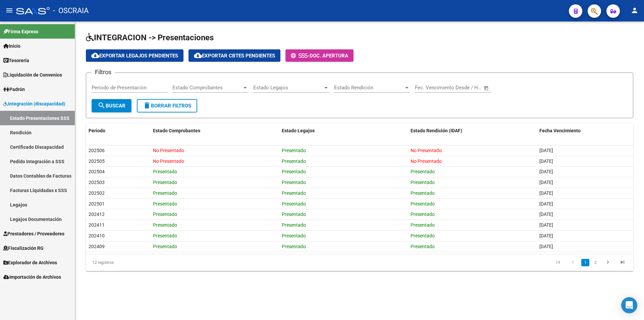 The height and width of the screenshot is (320, 644). Describe the element at coordinates (629, 305) in the screenshot. I see `div: Open Intercom Messenger` at that location.